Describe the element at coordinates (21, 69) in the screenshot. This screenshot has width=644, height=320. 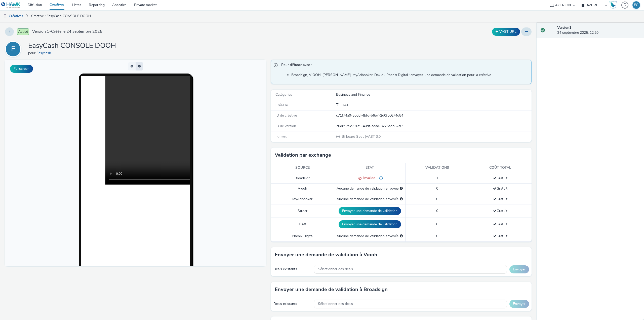
I see `button: Fullscreen` at that location.